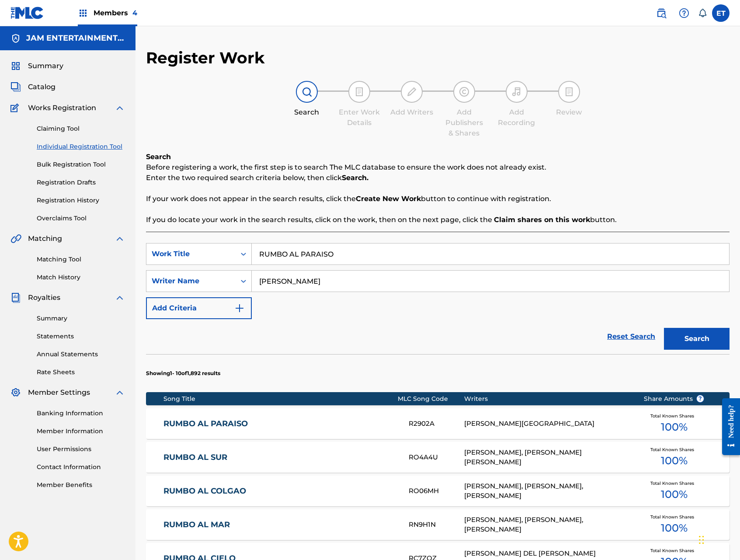 This screenshot has height=560, width=740. What do you see at coordinates (59, 392) in the screenshot?
I see `span: Member Settings` at bounding box center [59, 392].